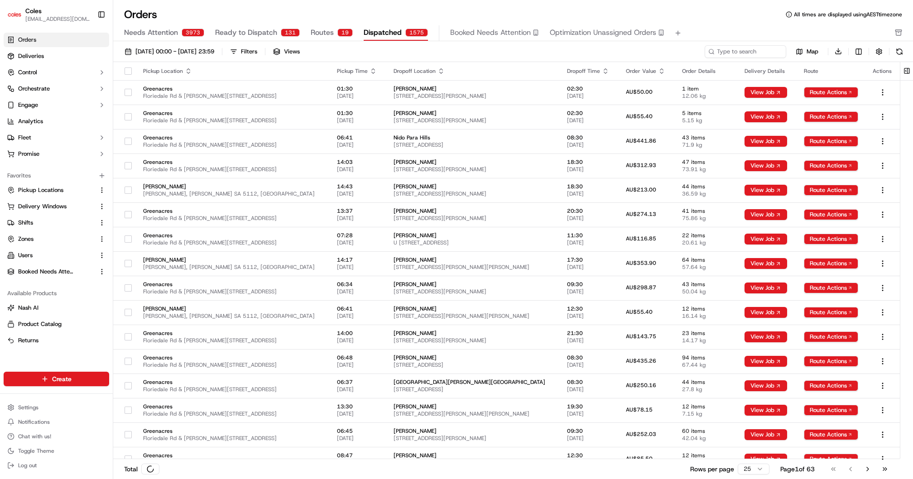 The height and width of the screenshot is (479, 913). Describe the element at coordinates (56, 138) in the screenshot. I see `button: Fleet` at that location.